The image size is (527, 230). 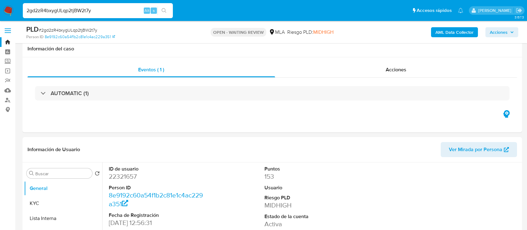 What do you see at coordinates (158, 169) in the screenshot?
I see `dt: ID de usuario` at bounding box center [158, 169].